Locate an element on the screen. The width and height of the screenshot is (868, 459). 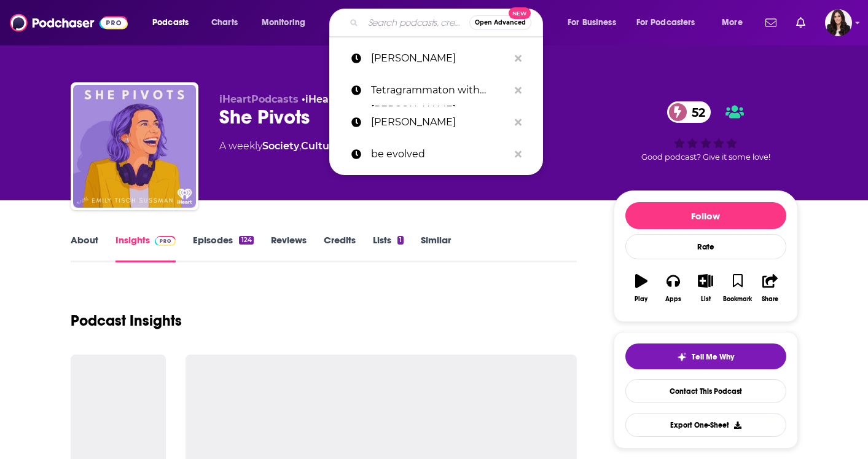
div: List is located at coordinates (706, 299).